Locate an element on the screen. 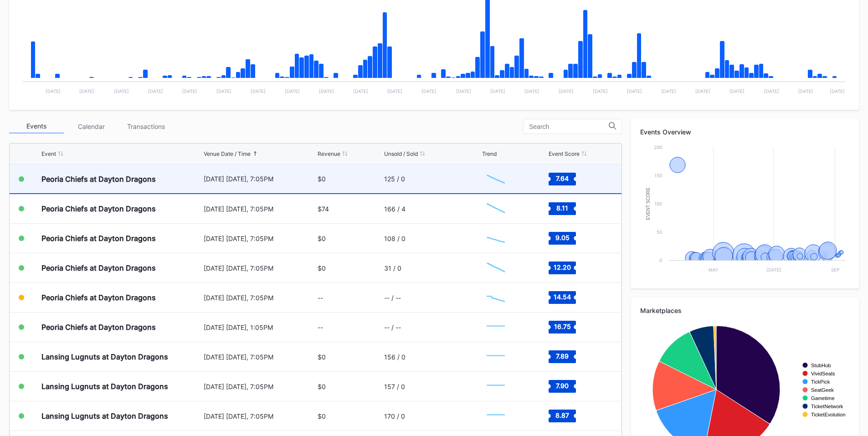 The height and width of the screenshot is (436, 868). text: TickPick is located at coordinates (821, 382).